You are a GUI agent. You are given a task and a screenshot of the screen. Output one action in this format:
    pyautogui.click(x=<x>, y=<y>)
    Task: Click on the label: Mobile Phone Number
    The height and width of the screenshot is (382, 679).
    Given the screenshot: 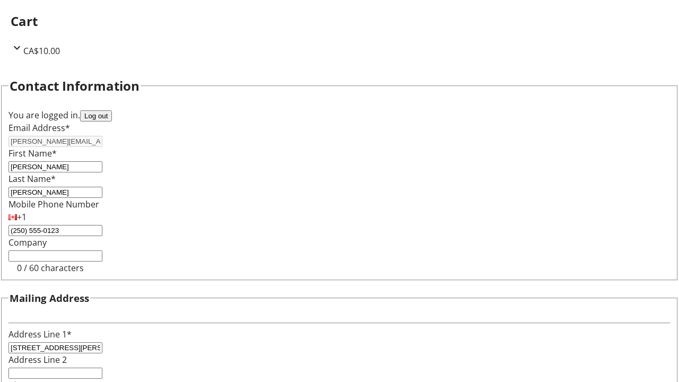 What is the action you would take?
    pyautogui.click(x=54, y=204)
    